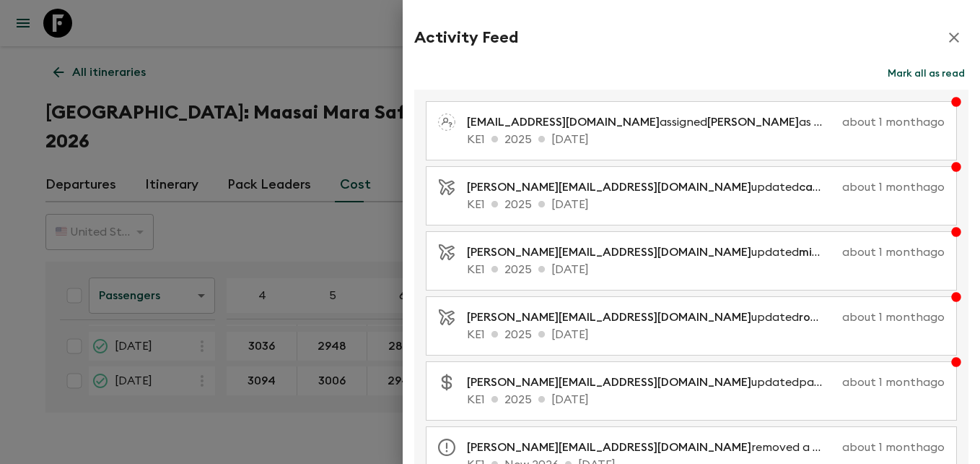 This screenshot has width=980, height=464. Describe the element at coordinates (652, 447) in the screenshot. I see `p: removed a flag on` at that location.